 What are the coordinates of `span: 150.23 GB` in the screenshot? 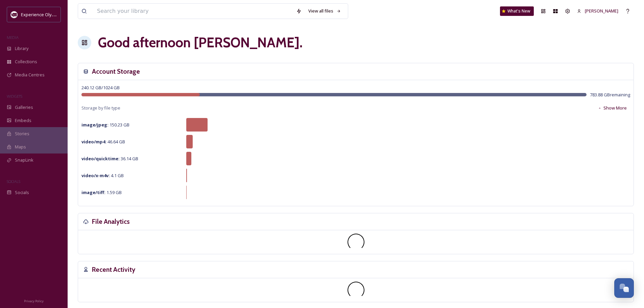 It's located at (106, 125).